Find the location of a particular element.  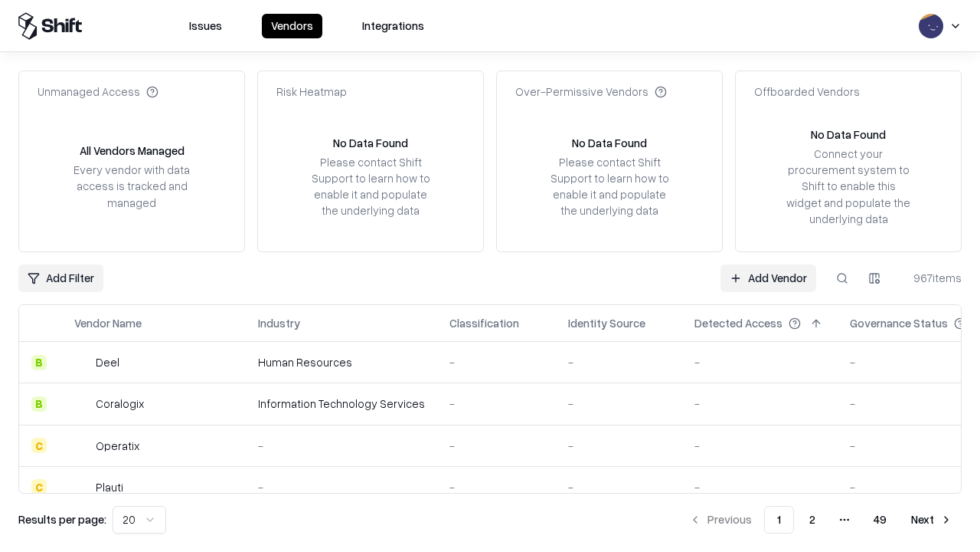

div: Information Technology Services is located at coordinates (341, 403).